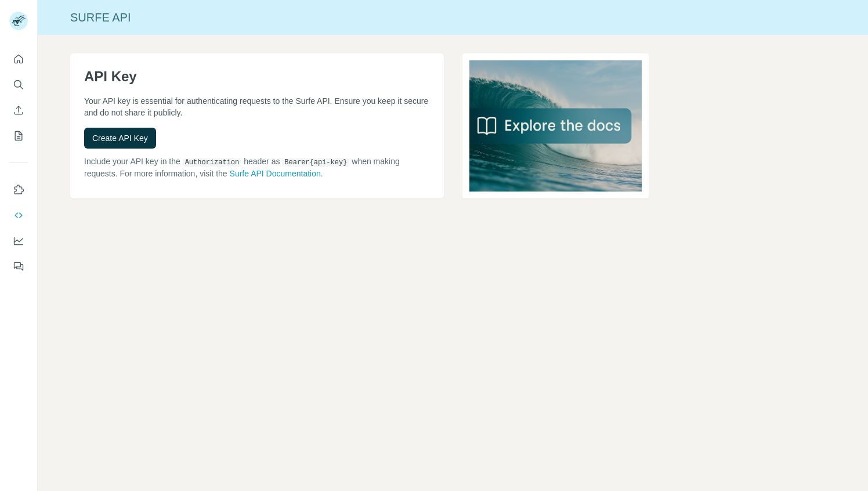 Image resolution: width=868 pixels, height=491 pixels. What do you see at coordinates (120, 138) in the screenshot?
I see `span: Create API Key` at bounding box center [120, 138].